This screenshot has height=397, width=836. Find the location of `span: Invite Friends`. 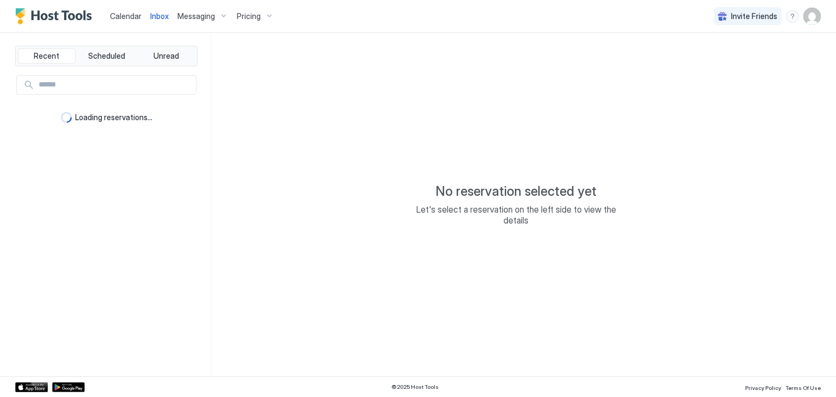

span: Invite Friends is located at coordinates (753, 16).